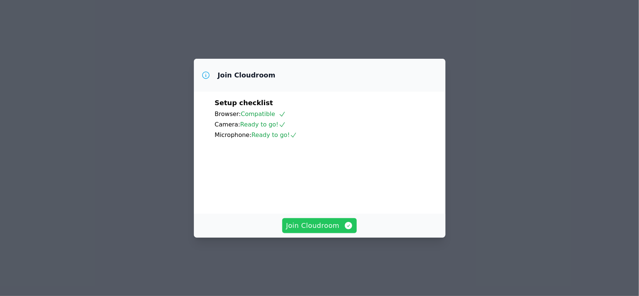 This screenshot has height=296, width=639. Describe the element at coordinates (228, 124) in the screenshot. I see `span: Camera:` at that location.